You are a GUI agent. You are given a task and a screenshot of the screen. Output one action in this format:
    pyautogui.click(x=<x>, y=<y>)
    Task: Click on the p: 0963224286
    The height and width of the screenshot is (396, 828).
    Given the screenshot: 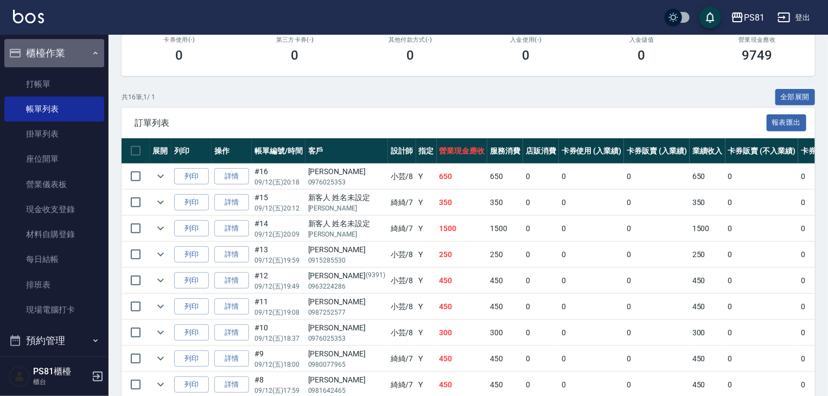 What is the action you would take?
    pyautogui.click(x=347, y=286)
    